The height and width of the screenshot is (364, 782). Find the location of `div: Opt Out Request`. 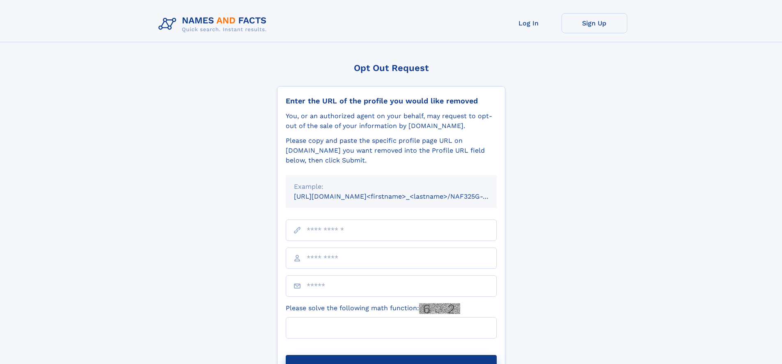

div: Opt Out Request is located at coordinates (391, 68).